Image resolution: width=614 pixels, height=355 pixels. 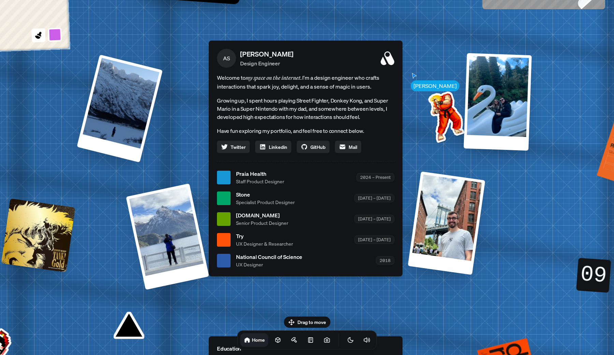 What do you see at coordinates (233, 147) in the screenshot?
I see `a: Twitter` at bounding box center [233, 147].